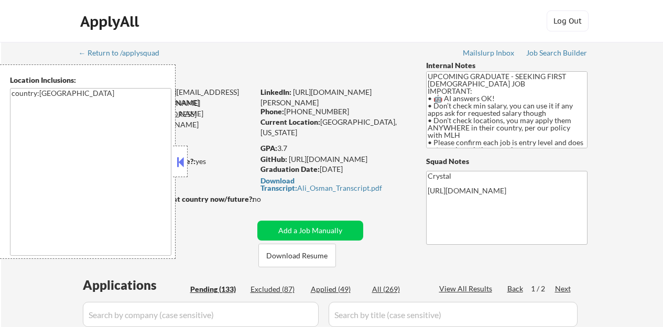  What do you see at coordinates (516, 289) in the screenshot?
I see `div: Back` at bounding box center [516, 289].